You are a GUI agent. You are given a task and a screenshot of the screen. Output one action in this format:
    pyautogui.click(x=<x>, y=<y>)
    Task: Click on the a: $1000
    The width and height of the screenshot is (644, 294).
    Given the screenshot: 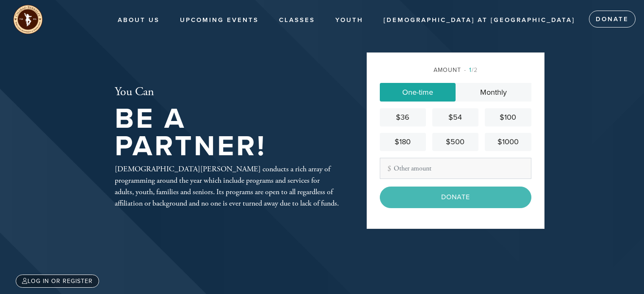 What is the action you would take?
    pyautogui.click(x=507, y=142)
    